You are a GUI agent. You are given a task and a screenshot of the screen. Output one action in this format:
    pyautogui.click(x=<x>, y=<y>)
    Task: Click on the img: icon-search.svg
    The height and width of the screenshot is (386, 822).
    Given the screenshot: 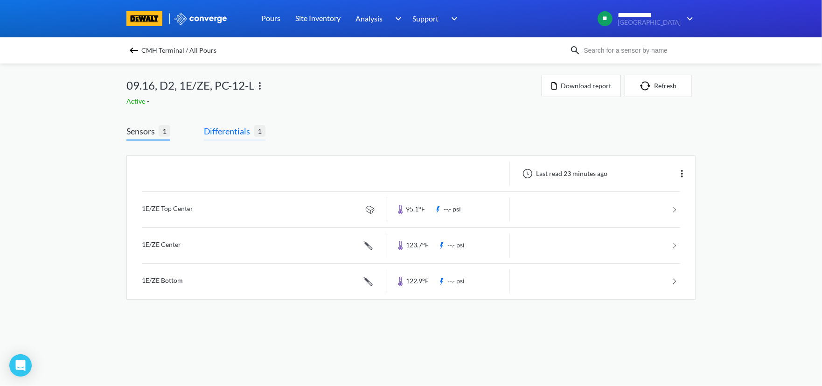 What is the action you would take?
    pyautogui.click(x=575, y=50)
    